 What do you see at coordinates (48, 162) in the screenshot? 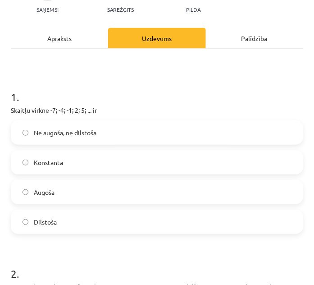
I see `span: Konstanta` at bounding box center [48, 162].